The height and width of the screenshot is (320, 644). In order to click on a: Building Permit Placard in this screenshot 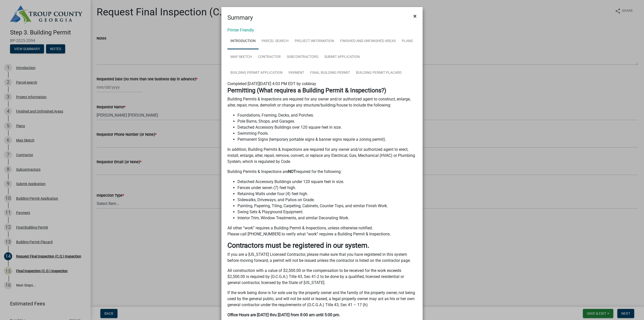, I will do `click(379, 73)`.